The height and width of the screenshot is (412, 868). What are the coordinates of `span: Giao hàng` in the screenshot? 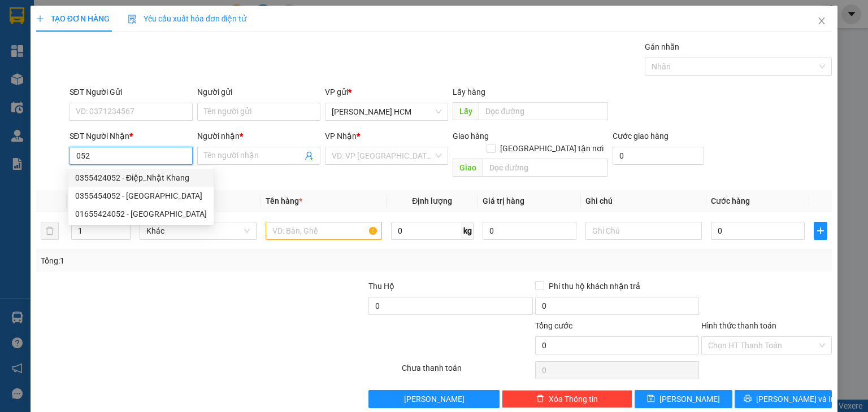 It's located at (471, 136).